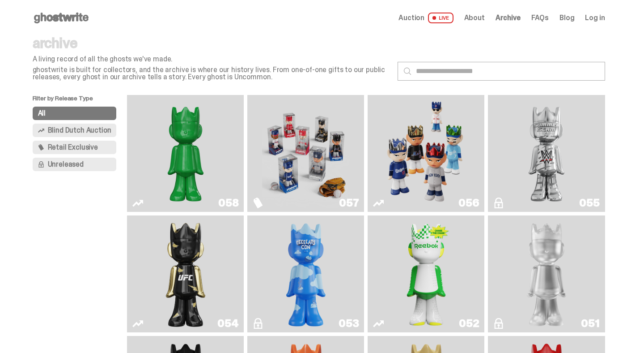  I want to click on img: I Was There SummerSlam, so click(547, 153).